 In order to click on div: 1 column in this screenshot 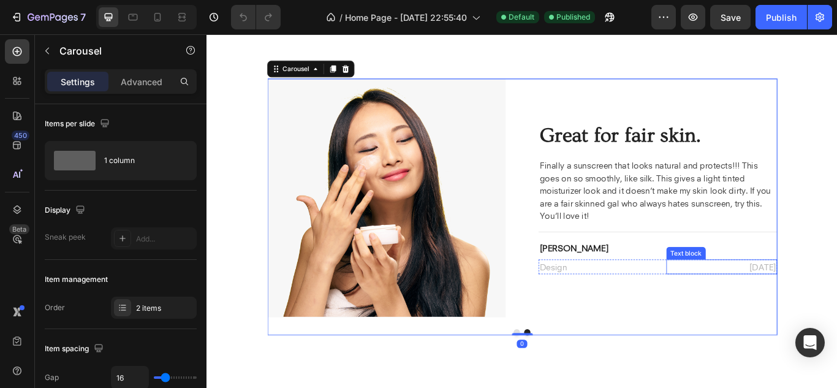, I will do `click(142, 161)`.